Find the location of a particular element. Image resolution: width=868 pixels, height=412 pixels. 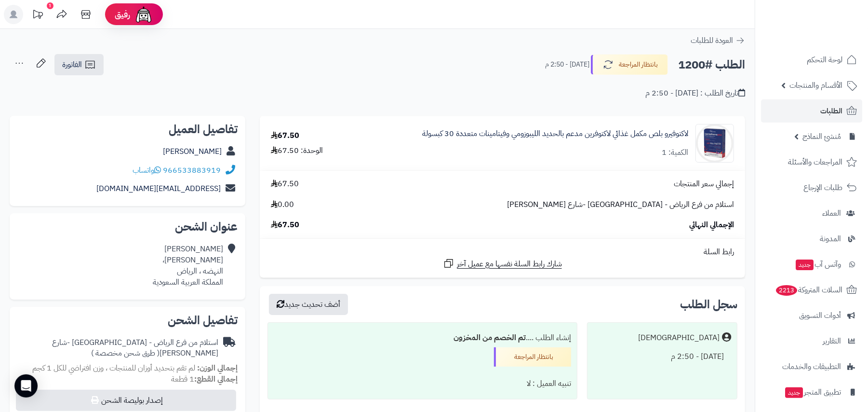

a: السلات المتروكة2213 is located at coordinates (811, 289).